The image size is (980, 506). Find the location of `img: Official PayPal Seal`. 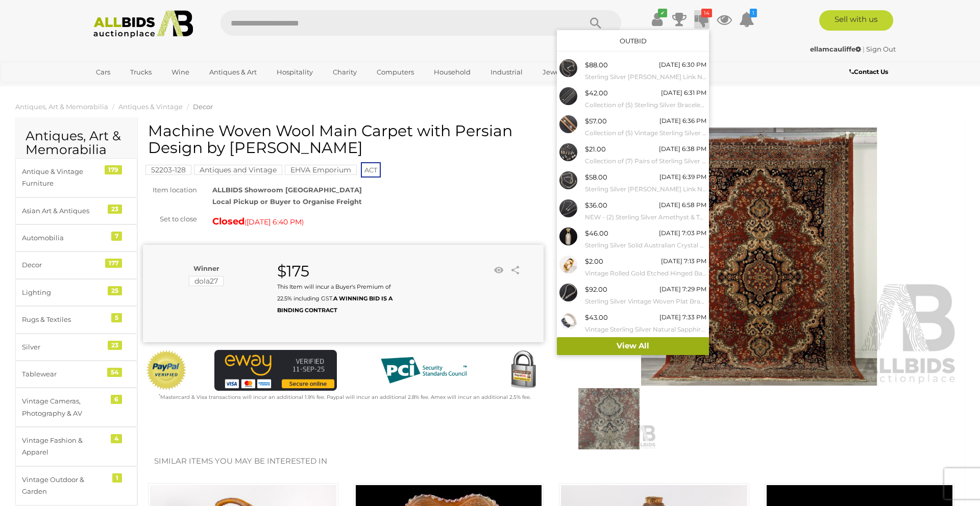

img: Official PayPal Seal is located at coordinates (167, 370).